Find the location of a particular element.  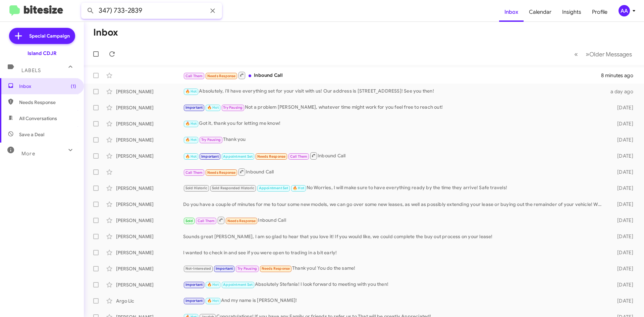

input: Search is located at coordinates (152, 11).